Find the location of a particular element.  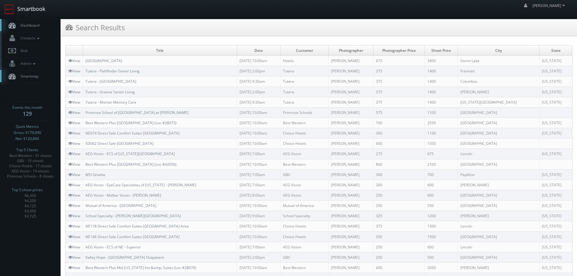

td: Papillion is located at coordinates (498, 174).